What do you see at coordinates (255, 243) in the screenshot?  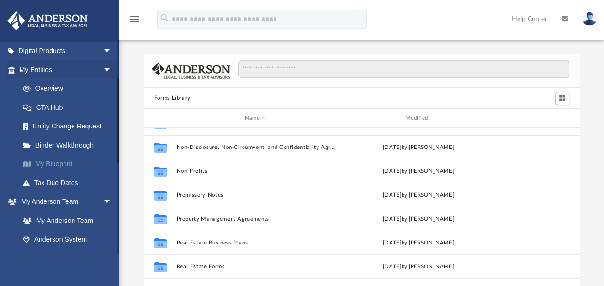 I see `button: Real Estate Business Plans` at bounding box center [255, 243].